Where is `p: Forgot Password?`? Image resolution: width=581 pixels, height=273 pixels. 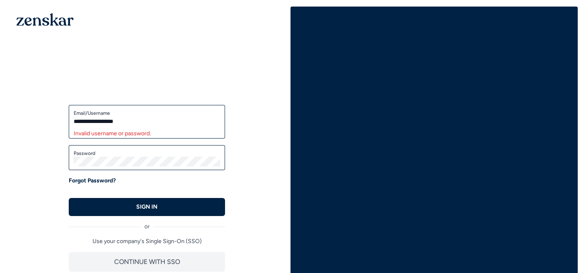 p: Forgot Password? is located at coordinates (92, 181).